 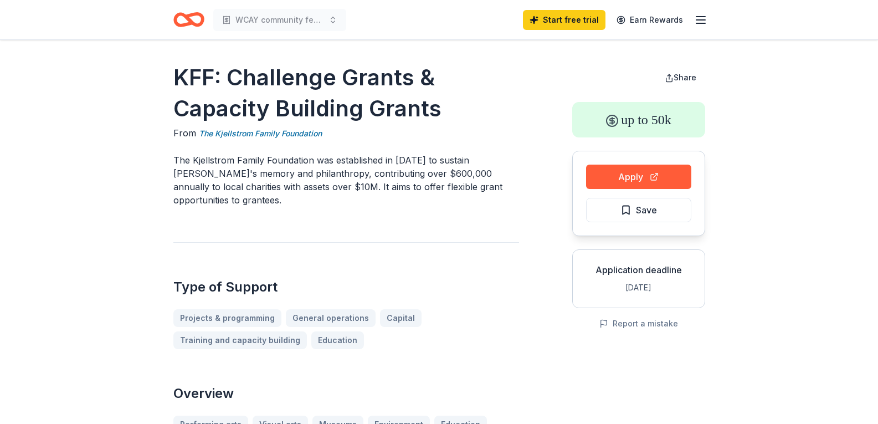 I want to click on a: Earn Rewards, so click(x=650, y=20).